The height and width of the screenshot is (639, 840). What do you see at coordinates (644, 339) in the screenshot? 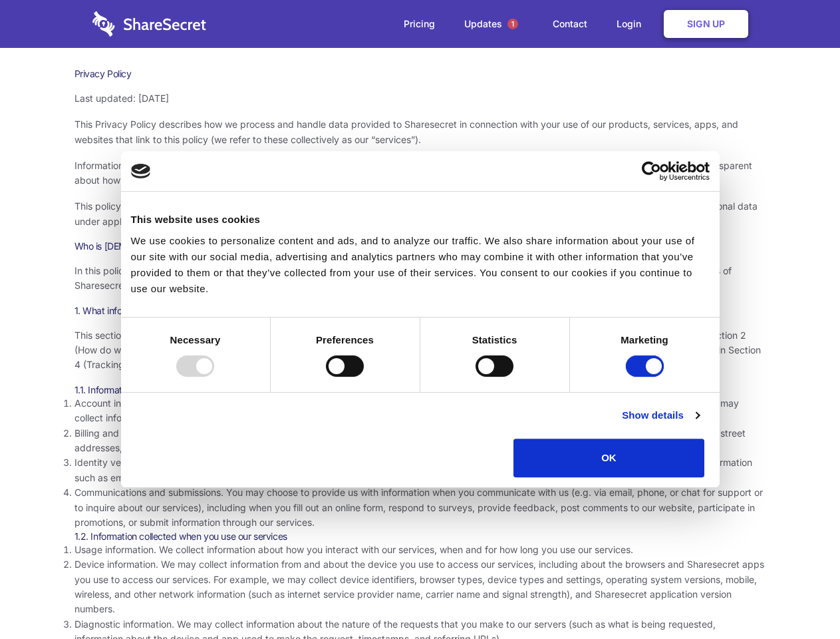
I see `strong: Marketing` at bounding box center [644, 339].